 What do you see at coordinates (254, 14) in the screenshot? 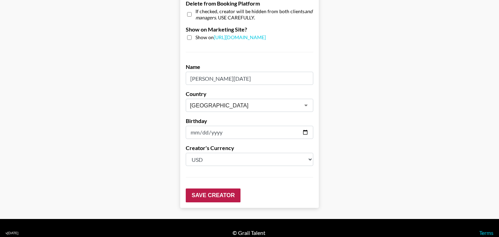
I see `em: and managers` at bounding box center [254, 14].